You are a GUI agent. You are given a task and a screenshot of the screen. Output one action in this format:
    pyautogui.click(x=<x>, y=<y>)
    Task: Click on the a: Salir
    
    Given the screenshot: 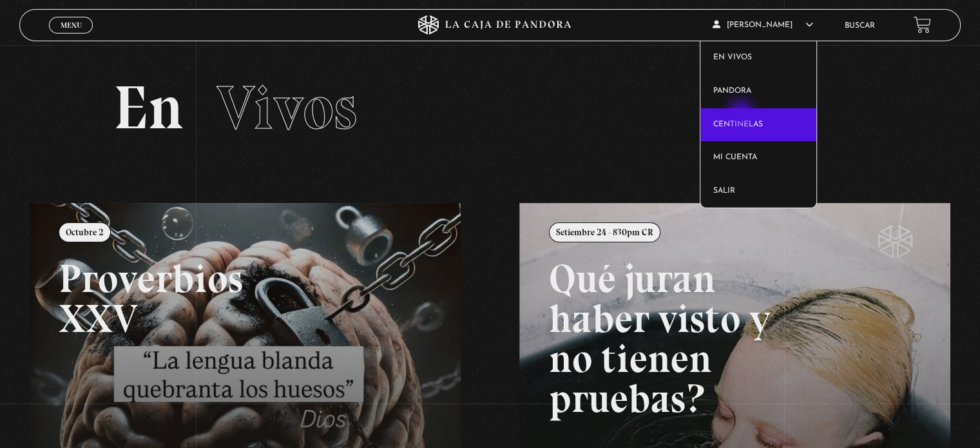 What is the action you would take?
    pyautogui.click(x=758, y=192)
    